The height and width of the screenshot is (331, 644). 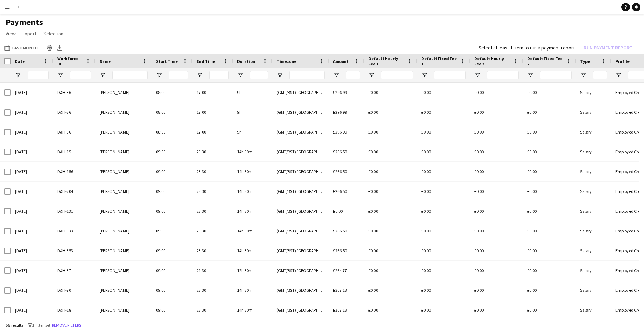 What do you see at coordinates (338, 211) in the screenshot?
I see `span: £0.00` at bounding box center [338, 211].